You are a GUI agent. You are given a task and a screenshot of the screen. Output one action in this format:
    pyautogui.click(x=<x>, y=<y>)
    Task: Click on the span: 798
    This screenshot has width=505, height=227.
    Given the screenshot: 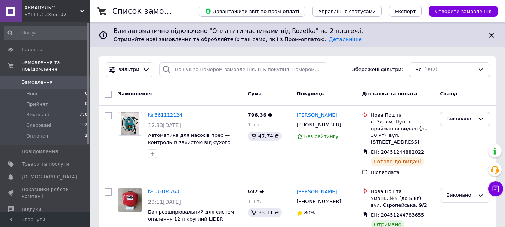 What is the action you would take?
    pyautogui.click(x=83, y=115)
    